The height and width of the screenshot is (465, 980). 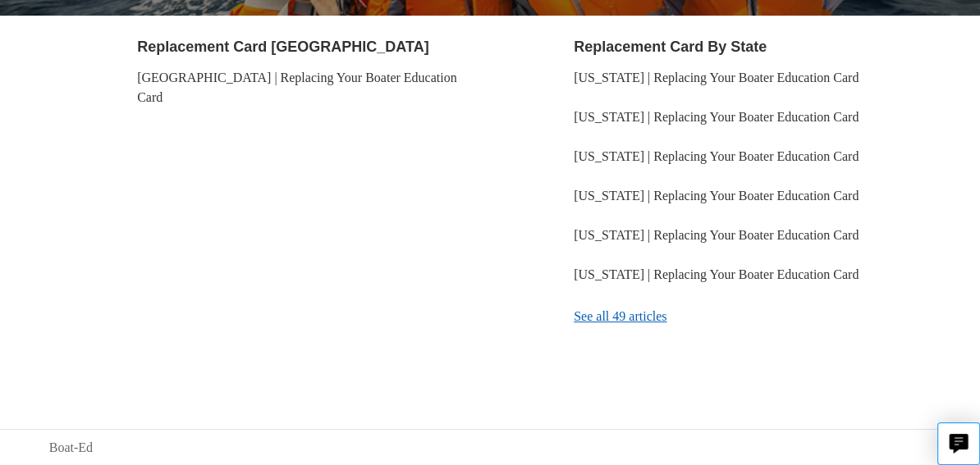 What do you see at coordinates (752, 316) in the screenshot?
I see `a: See all 49 articles` at bounding box center [752, 316].